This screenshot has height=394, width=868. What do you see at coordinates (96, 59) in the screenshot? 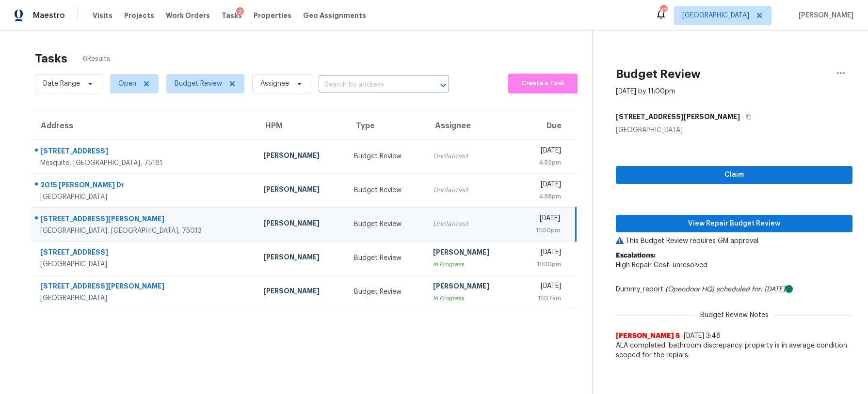
I see `span: 6 Results` at bounding box center [96, 59].